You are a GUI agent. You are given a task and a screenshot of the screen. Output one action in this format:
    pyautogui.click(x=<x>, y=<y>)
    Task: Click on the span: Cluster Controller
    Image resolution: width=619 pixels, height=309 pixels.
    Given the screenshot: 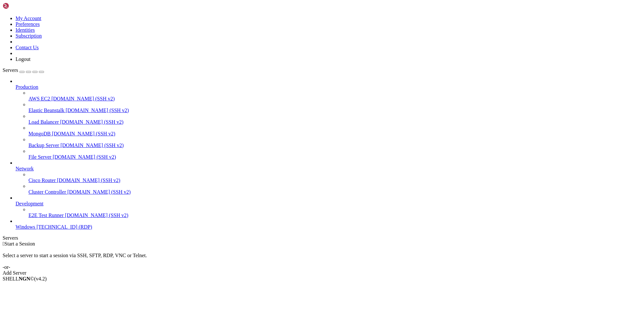 What is the action you would take?
    pyautogui.click(x=47, y=192)
    